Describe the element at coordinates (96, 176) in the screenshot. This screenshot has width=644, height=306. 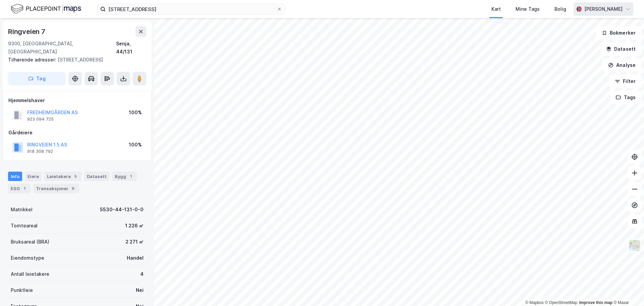
I see `div: Datasett` at that location.